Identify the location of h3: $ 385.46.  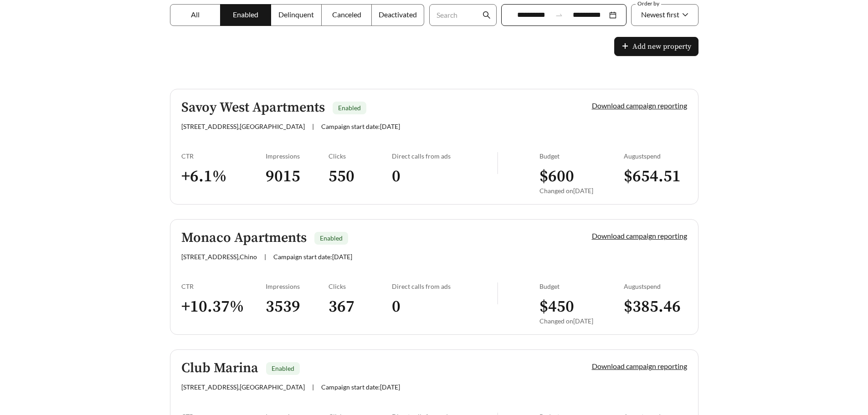
(655, 307).